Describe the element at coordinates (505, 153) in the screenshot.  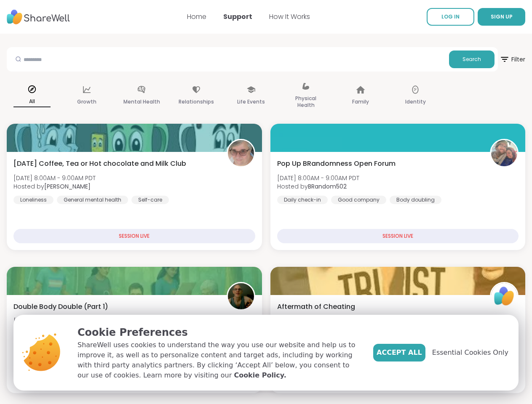
I see `img: BRandom502` at that location.